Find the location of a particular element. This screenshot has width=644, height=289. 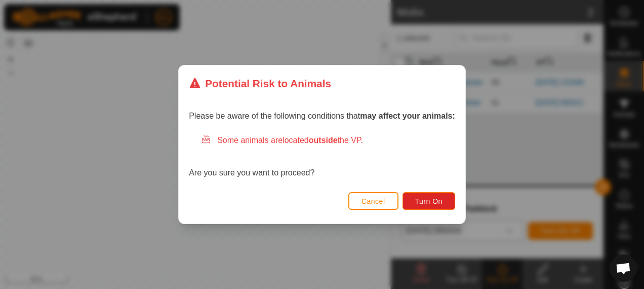

span: Cancel is located at coordinates (373, 202).